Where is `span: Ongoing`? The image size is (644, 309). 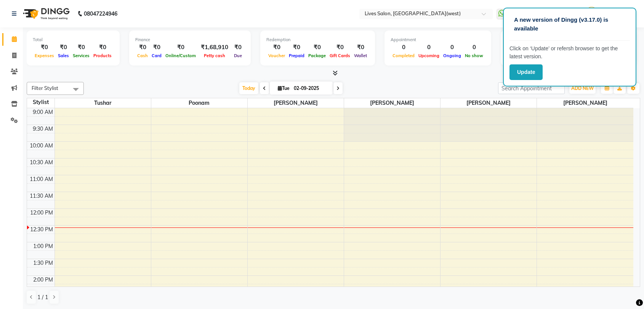
span: Ongoing is located at coordinates (452, 56).